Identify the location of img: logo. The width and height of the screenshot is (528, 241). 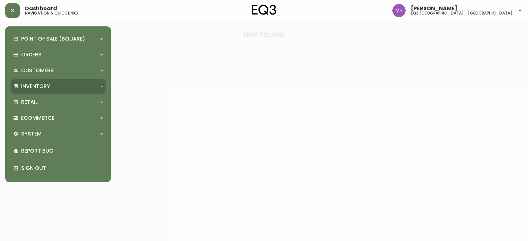
(264, 10).